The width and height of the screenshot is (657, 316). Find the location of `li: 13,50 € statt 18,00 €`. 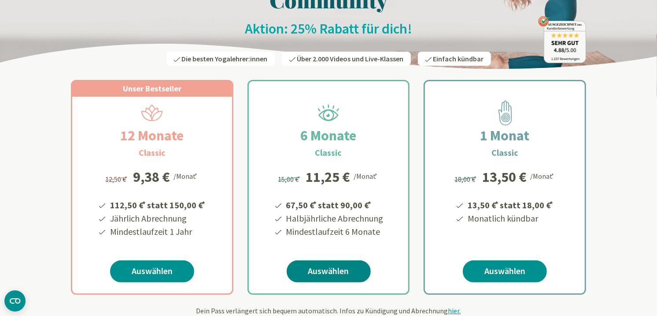

li: 13,50 € statt 18,00 € is located at coordinates (511, 204).